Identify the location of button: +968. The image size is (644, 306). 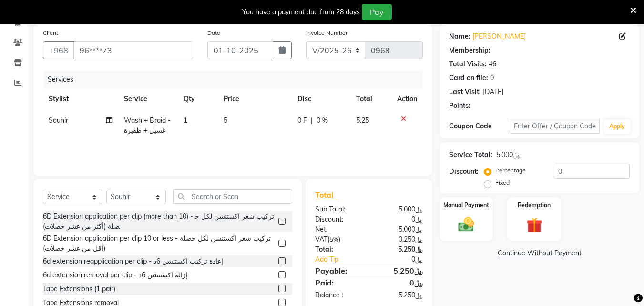
(59, 50).